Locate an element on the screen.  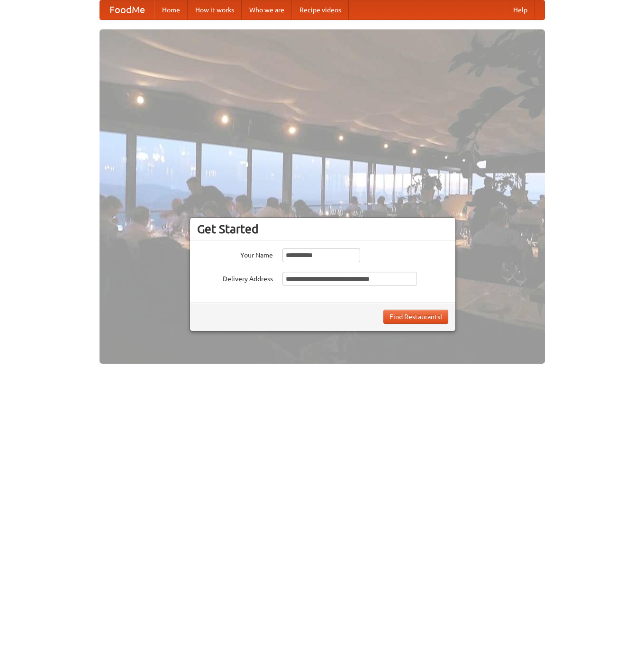
label: Delivery Address is located at coordinates (235, 277).